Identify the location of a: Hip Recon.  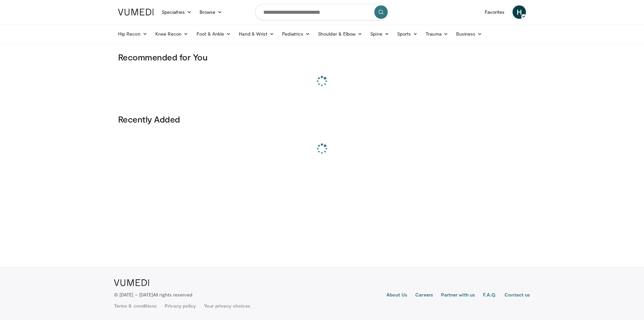
(133, 34).